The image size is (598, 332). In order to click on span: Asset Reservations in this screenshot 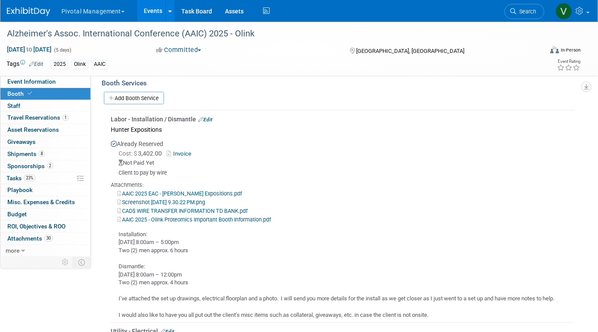, I will do `click(33, 129)`.